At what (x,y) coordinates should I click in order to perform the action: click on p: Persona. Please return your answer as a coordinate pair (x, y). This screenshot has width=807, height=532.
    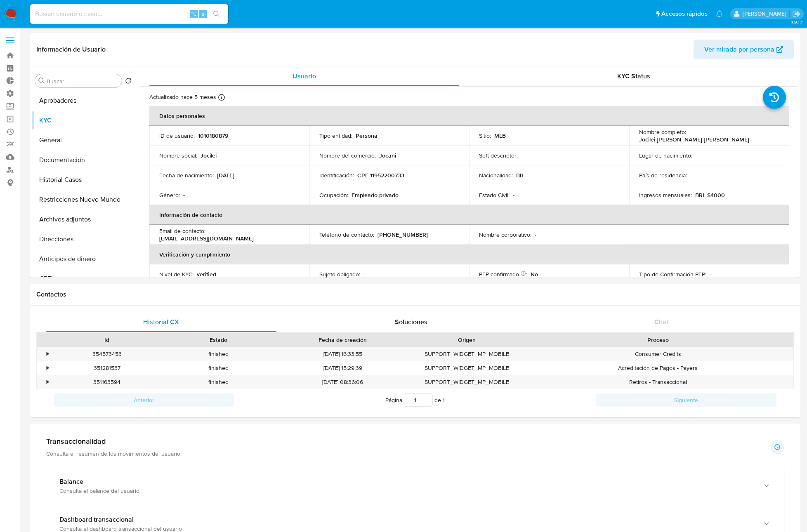
    Looking at the image, I should click on (366, 135).